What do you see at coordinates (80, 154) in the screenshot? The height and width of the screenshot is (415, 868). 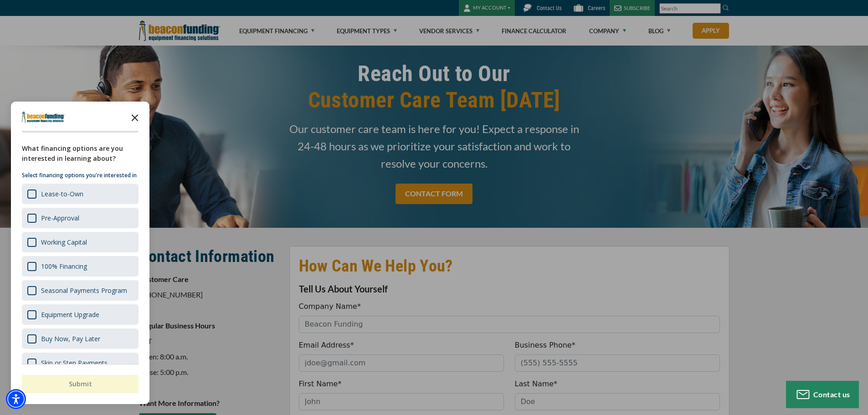 I see `div: What financing options are you interested in learning about?` at bounding box center [80, 154].